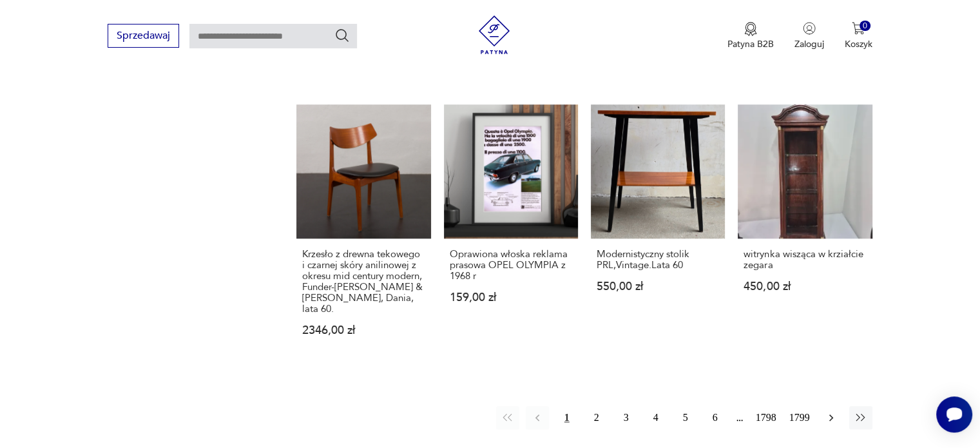 The image size is (980, 448). Describe the element at coordinates (800, 418) in the screenshot. I see `button: 1799` at that location.